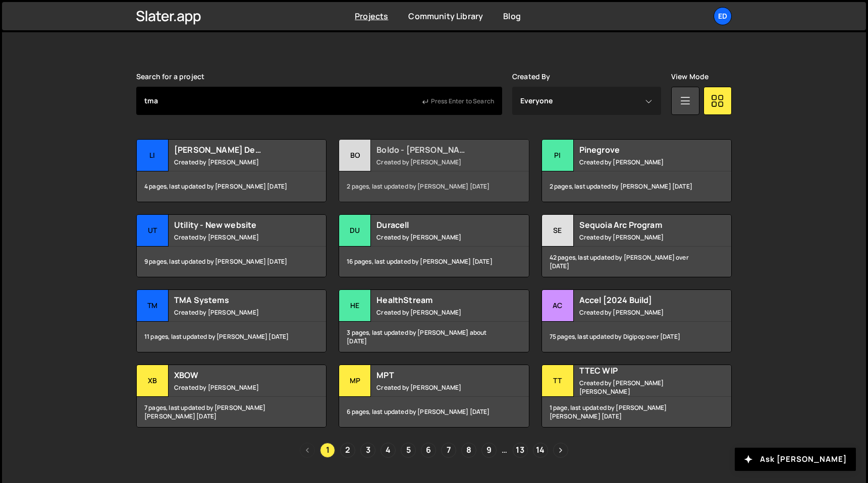  I want to click on a: Page 2, so click(348, 450).